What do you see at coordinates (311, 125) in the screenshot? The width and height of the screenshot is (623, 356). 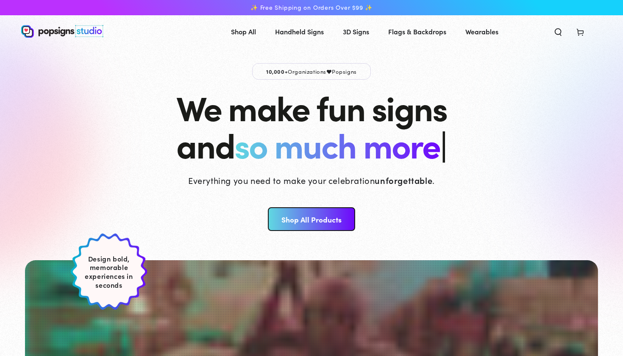 I see `h1: We make fun signs and` at bounding box center [311, 125].